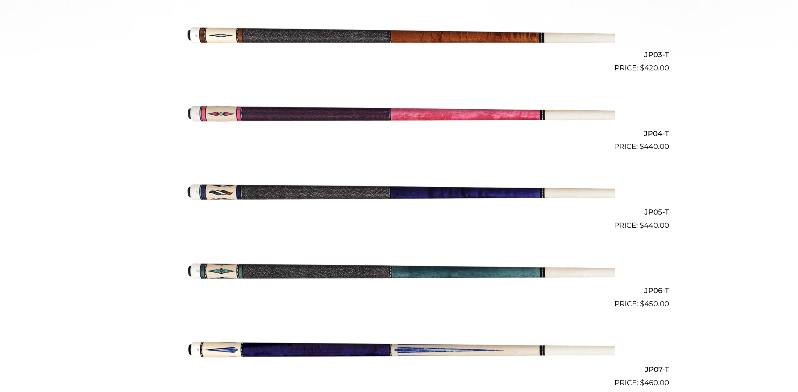 Image resolution: width=798 pixels, height=392 pixels. What do you see at coordinates (654, 68) in the screenshot?
I see `bdi: 420.00` at bounding box center [654, 68].